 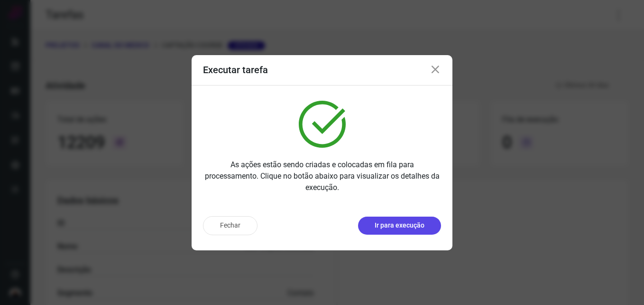 What do you see at coordinates (230, 225) in the screenshot?
I see `button: Fechar` at bounding box center [230, 225].